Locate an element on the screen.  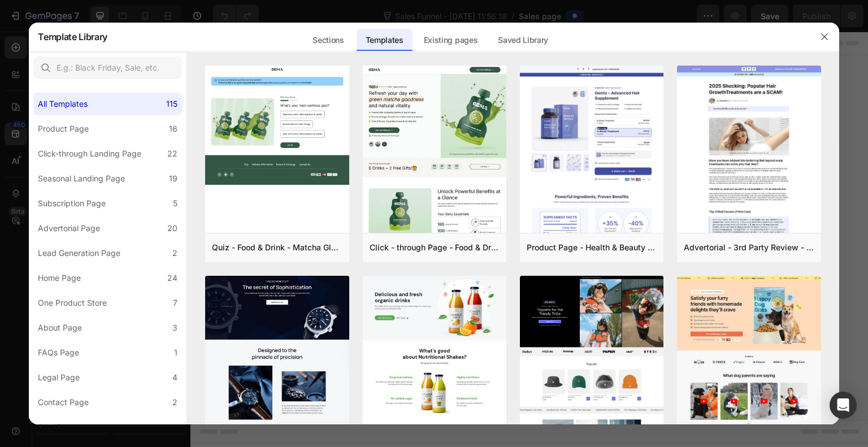
div: Existing pages is located at coordinates (450, 40).